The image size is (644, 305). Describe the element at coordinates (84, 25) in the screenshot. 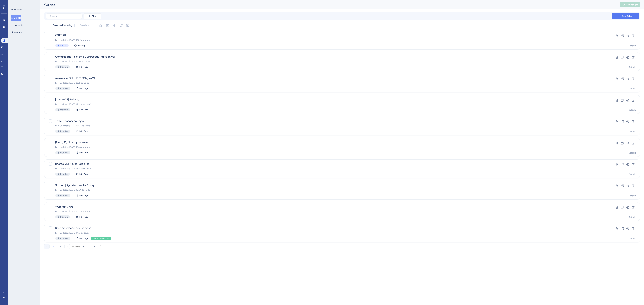

I see `button: Deselect` at that location.